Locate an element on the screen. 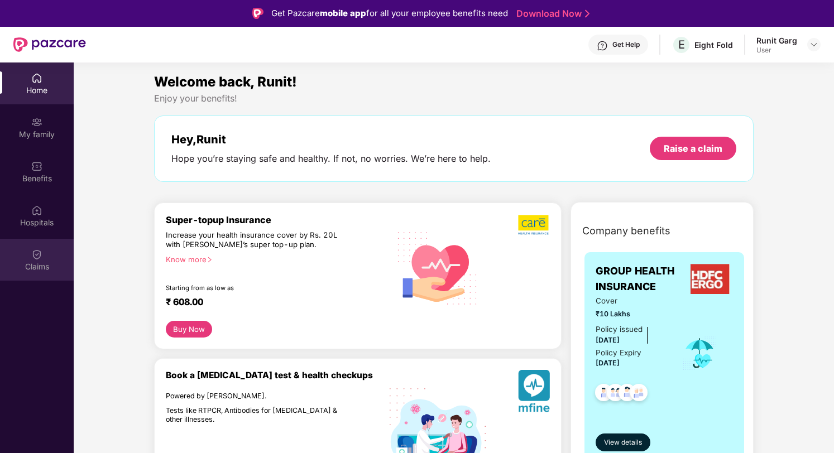  div: Policy issued is located at coordinates (619, 329).